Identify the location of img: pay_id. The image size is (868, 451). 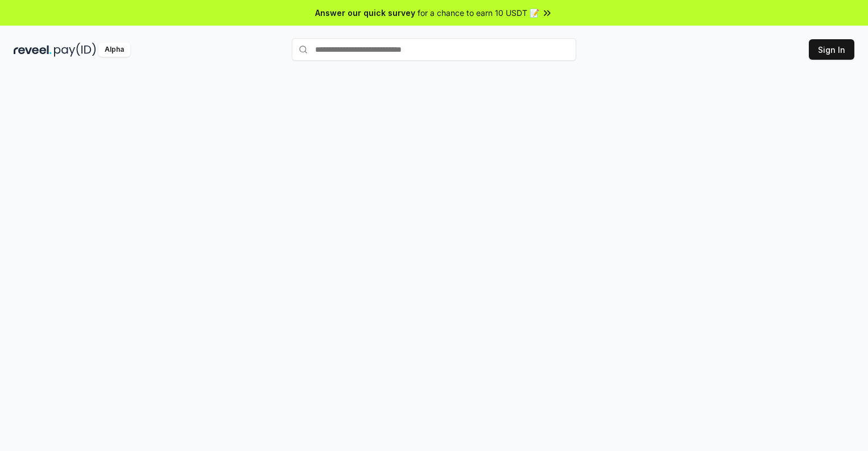
(75, 50).